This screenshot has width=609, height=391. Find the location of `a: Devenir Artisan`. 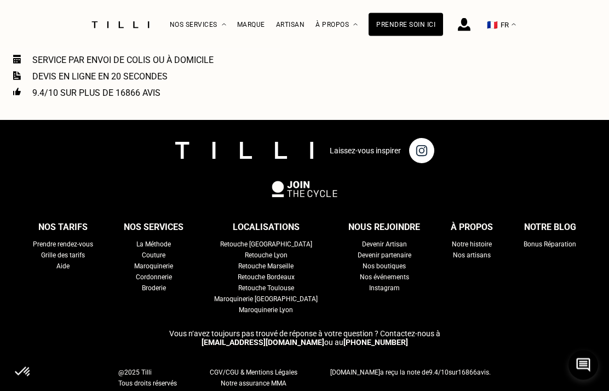

a: Devenir Artisan is located at coordinates (385, 245).